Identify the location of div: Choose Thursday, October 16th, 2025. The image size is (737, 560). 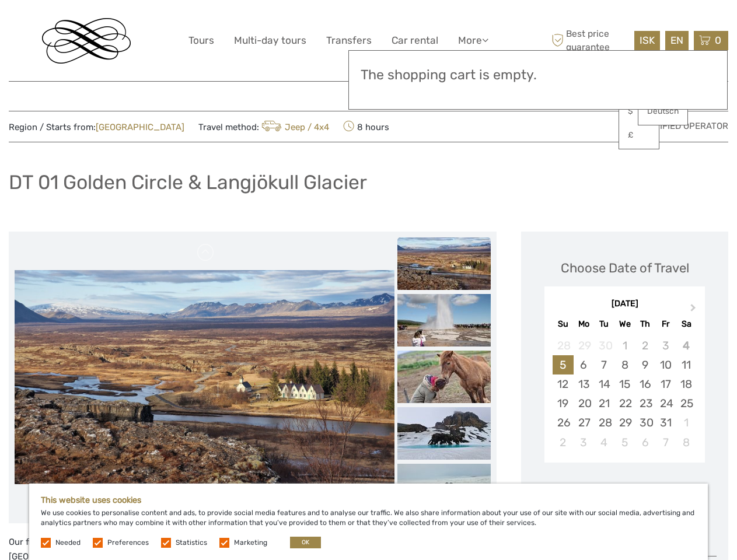
(645, 384).